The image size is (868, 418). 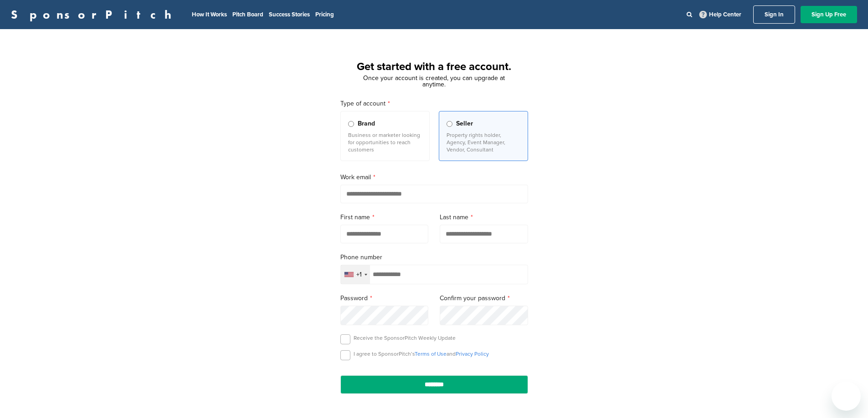 I want to click on div: +1, so click(x=359, y=275).